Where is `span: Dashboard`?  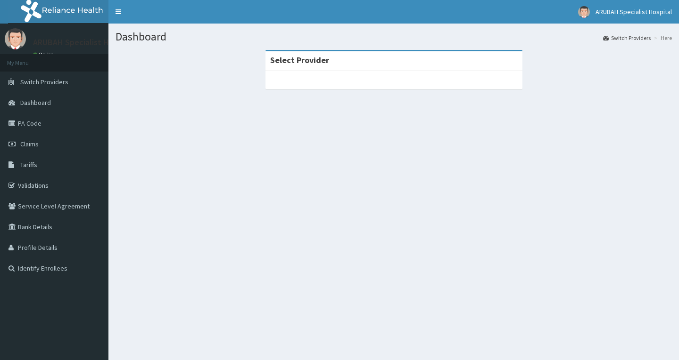
span: Dashboard is located at coordinates (35, 103).